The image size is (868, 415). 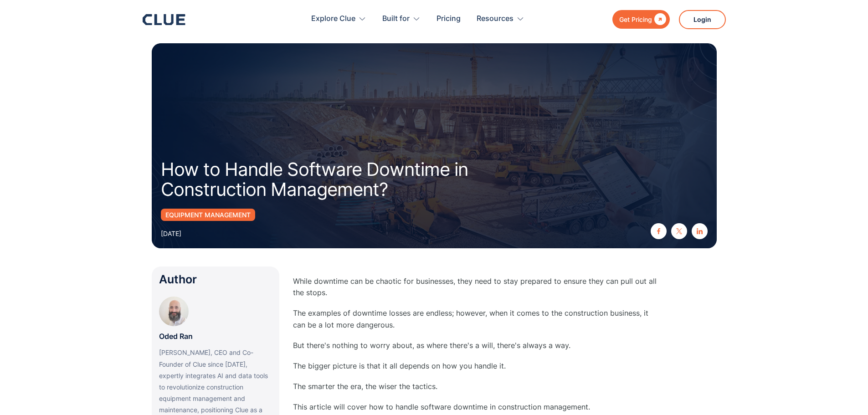 What do you see at coordinates (475, 407) in the screenshot?
I see `p: This article will cover how to handle software downtime in construction management.` at bounding box center [475, 407].